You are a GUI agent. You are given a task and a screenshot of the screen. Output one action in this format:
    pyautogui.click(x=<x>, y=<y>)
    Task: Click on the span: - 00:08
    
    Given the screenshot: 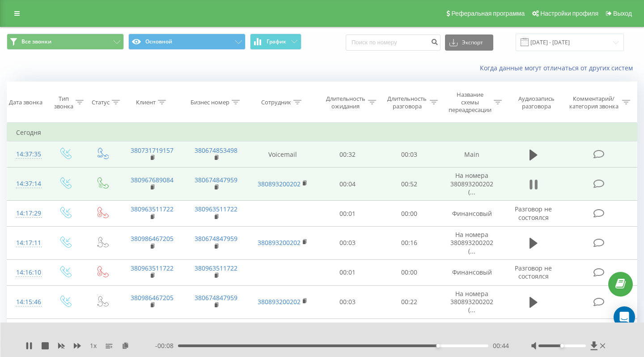 What is the action you would take?
    pyautogui.click(x=166, y=346)
    